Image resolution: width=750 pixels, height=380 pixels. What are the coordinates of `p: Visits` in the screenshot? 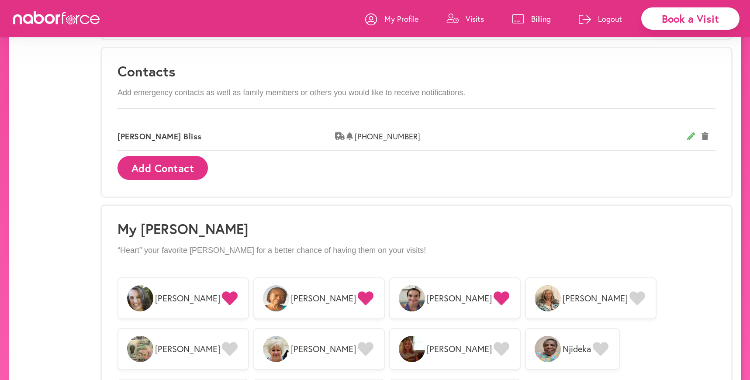 It's located at (475, 19).